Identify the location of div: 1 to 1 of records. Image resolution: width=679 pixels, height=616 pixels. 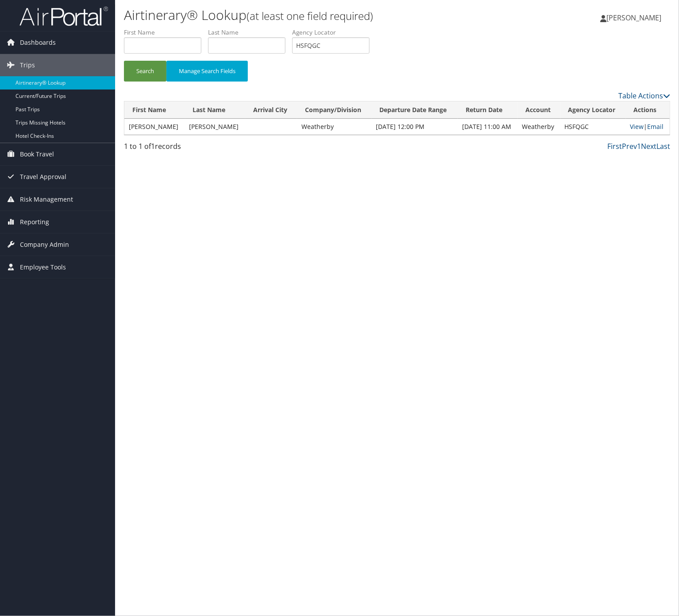
(188, 149).